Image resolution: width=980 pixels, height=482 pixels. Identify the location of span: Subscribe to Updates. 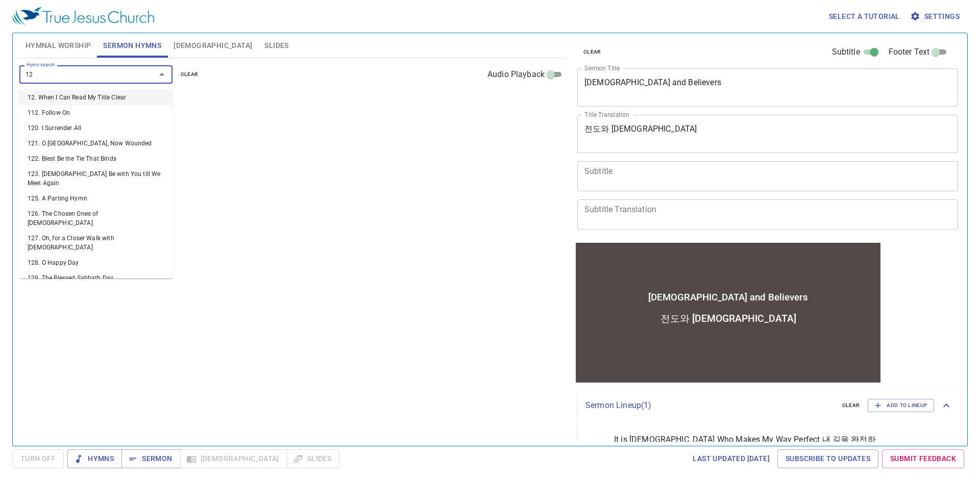
(828, 458).